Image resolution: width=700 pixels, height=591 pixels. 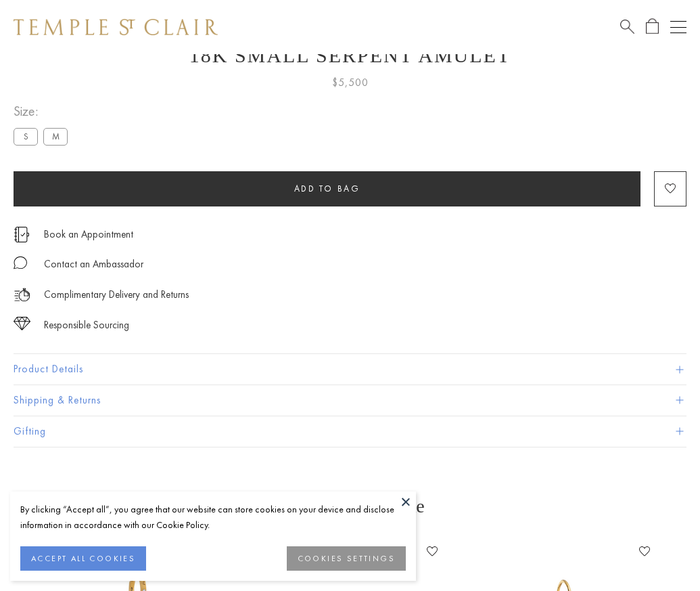 I want to click on button: ACCEPT ALL COOKIES, so click(x=83, y=558).